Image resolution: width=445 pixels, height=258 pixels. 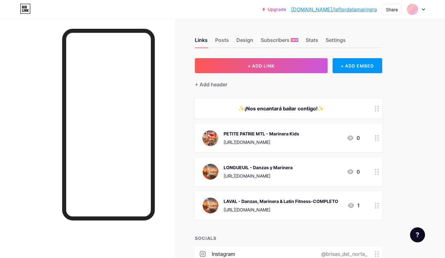 What do you see at coordinates (211, 84) in the screenshot?
I see `div: + Add header` at bounding box center [211, 84].